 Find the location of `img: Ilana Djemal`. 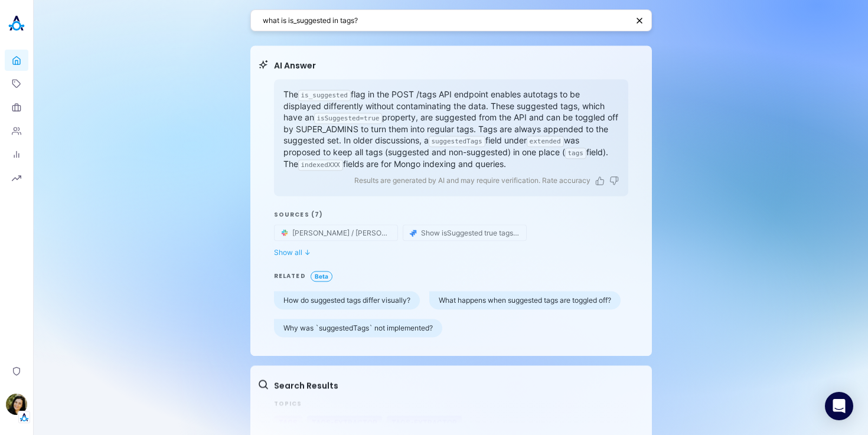

img: Ilana Djemal is located at coordinates (16, 404).